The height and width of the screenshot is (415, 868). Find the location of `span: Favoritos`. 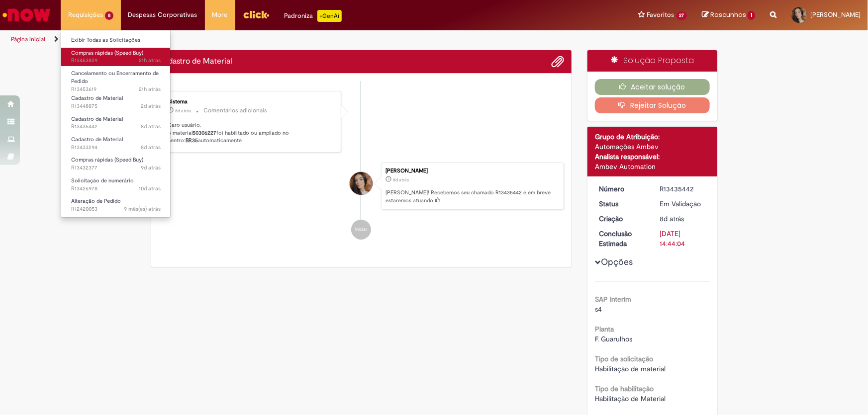

span: Favoritos is located at coordinates (661, 15).